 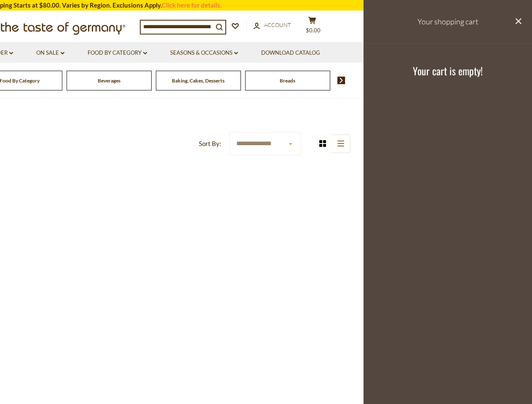 I want to click on span: Account, so click(x=278, y=25).